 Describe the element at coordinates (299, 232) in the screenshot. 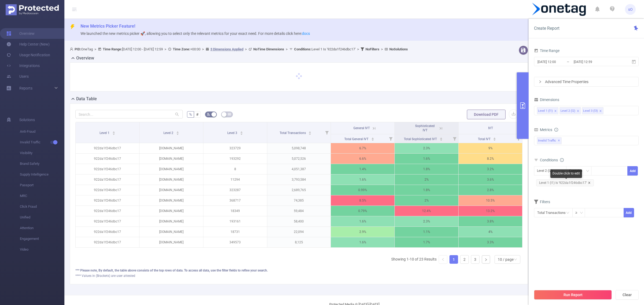

I see `p: 22,094` at that location.